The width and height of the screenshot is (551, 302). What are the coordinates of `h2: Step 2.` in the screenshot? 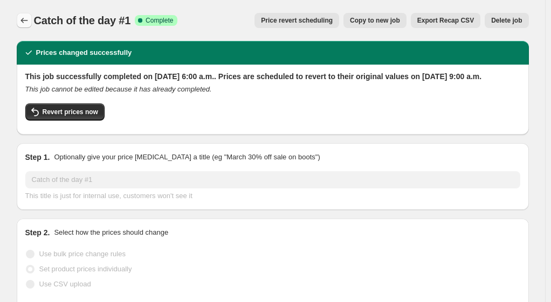 It's located at (38, 233).